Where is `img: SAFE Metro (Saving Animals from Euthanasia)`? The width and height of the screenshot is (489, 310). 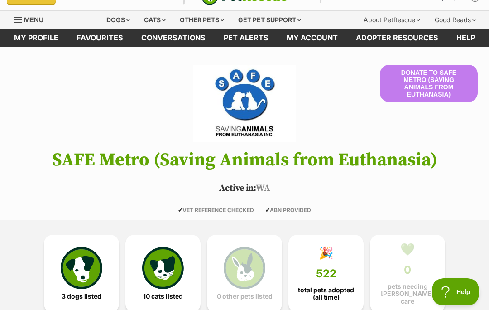 img: SAFE Metro (Saving Animals from Euthanasia) is located at coordinates (245, 103).